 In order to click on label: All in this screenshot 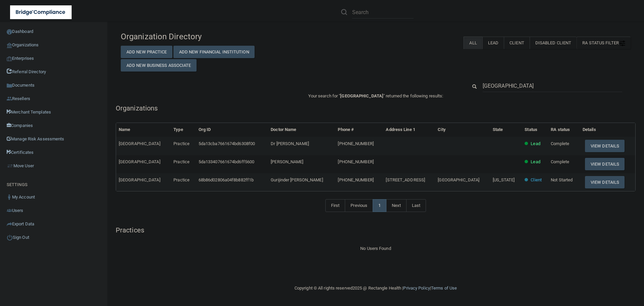, I will do `click(473, 42)`.